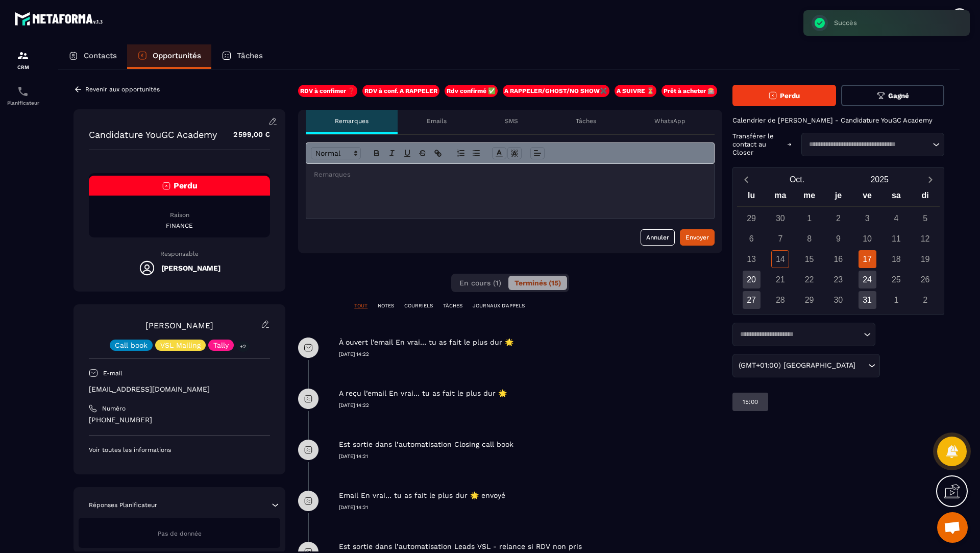 This screenshot has width=980, height=553. I want to click on div: 16, so click(838, 259).